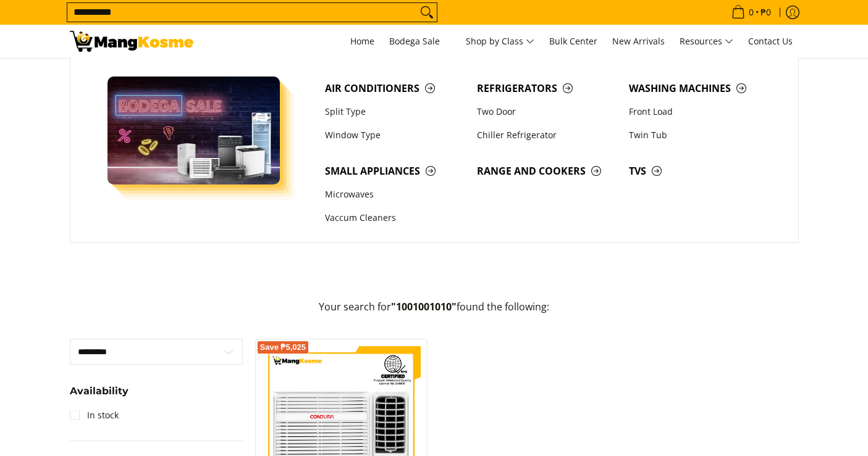  Describe the element at coordinates (573, 41) in the screenshot. I see `span: Bulk Center` at that location.